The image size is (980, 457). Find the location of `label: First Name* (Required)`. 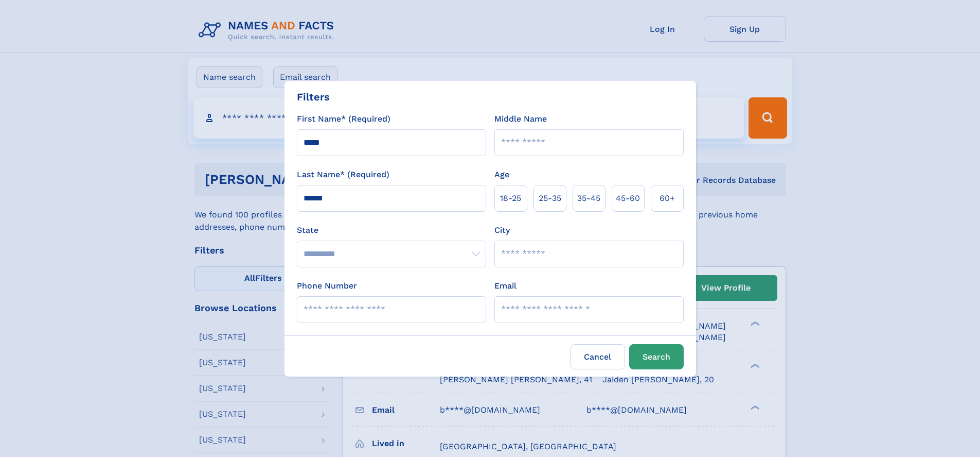

label: First Name* (Required) is located at coordinates (343, 119).